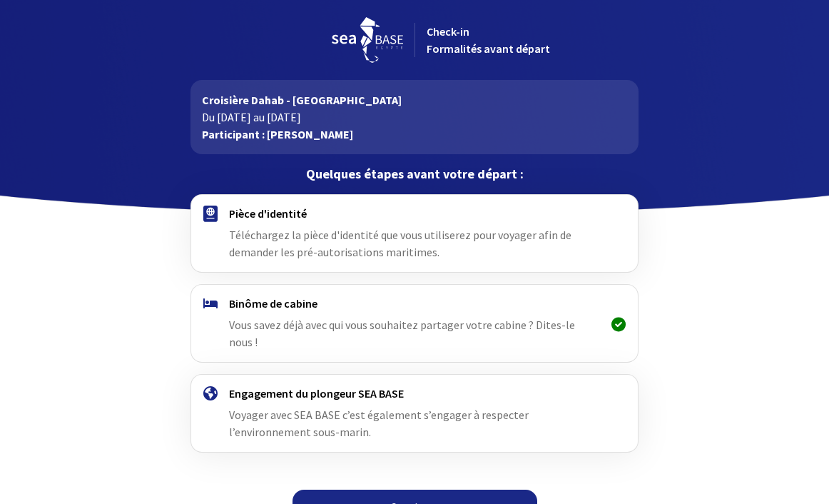 The width and height of the screenshot is (829, 504). Describe the element at coordinates (368, 40) in the screenshot. I see `img: logo_seabase.svg` at that location.